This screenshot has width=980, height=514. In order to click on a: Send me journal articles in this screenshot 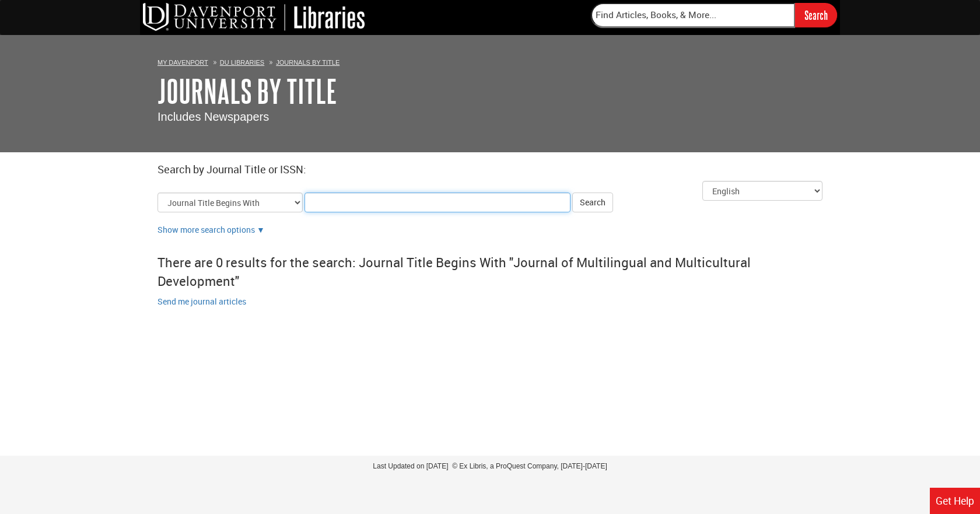, I will do `click(202, 301)`.